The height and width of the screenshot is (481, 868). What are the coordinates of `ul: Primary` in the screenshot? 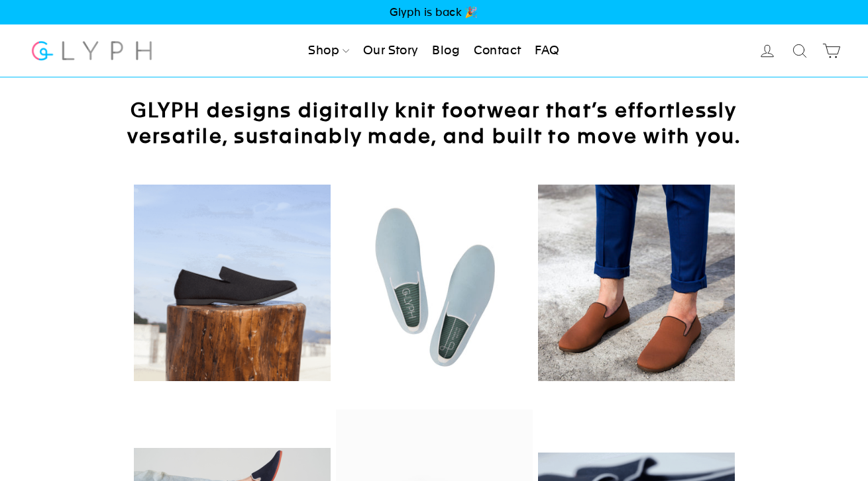 It's located at (433, 51).